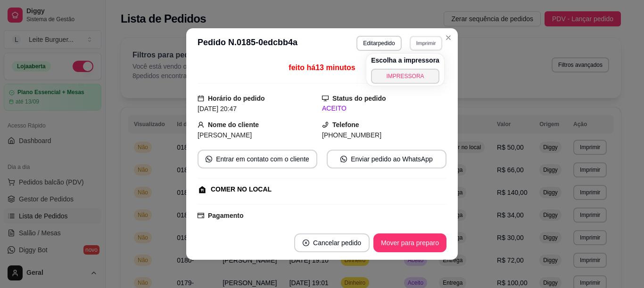 The image size is (644, 288). I want to click on button: close-circleCancelar pedido, so click(331, 243).